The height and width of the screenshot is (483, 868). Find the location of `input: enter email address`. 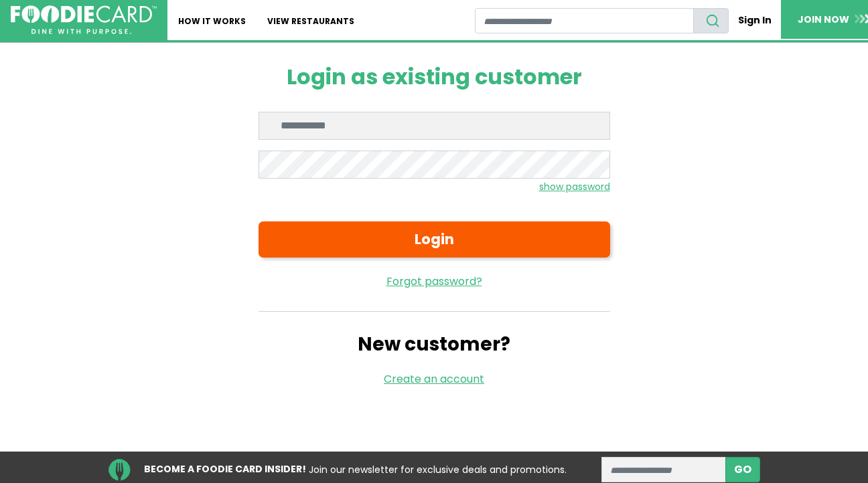

input: enter email address is located at coordinates (664, 470).